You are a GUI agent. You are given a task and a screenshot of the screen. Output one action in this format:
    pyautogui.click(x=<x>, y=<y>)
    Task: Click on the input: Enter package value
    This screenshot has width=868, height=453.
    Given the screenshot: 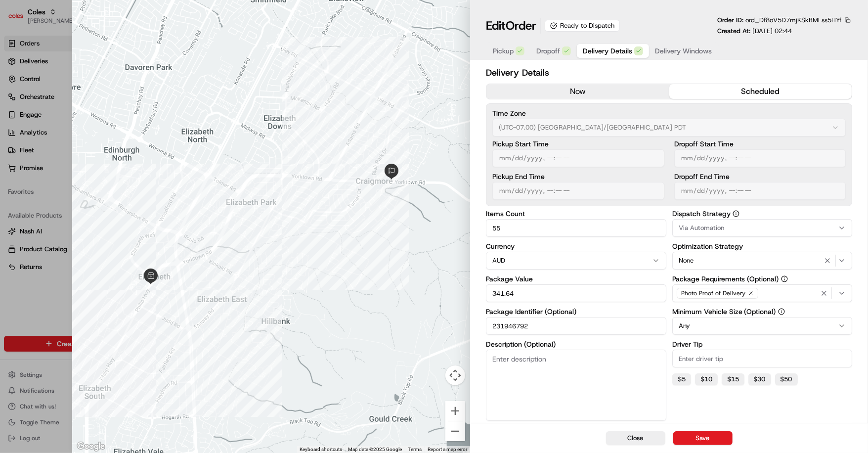 What is the action you would take?
    pyautogui.click(x=576, y=293)
    